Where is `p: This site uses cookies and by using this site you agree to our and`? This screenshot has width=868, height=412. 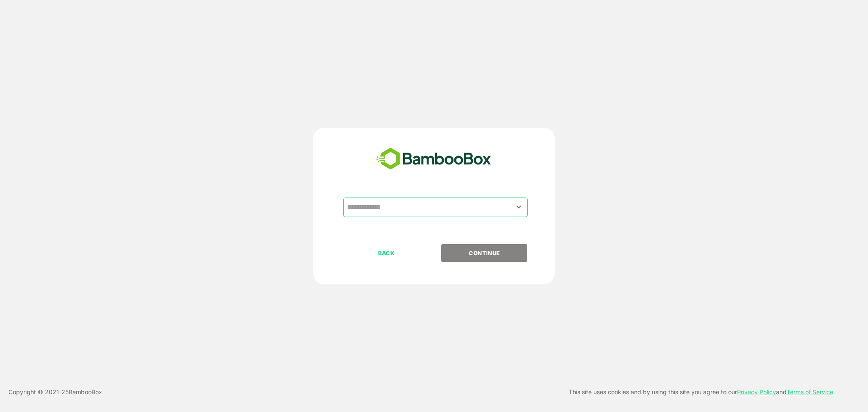
p: This site uses cookies and by using this site you agree to our and is located at coordinates (701, 392).